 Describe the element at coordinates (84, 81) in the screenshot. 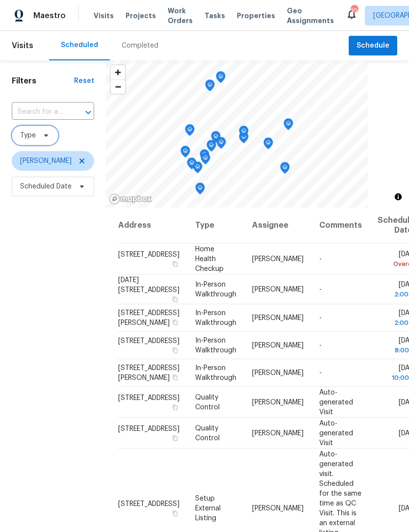

I see `div: Reset` at that location.